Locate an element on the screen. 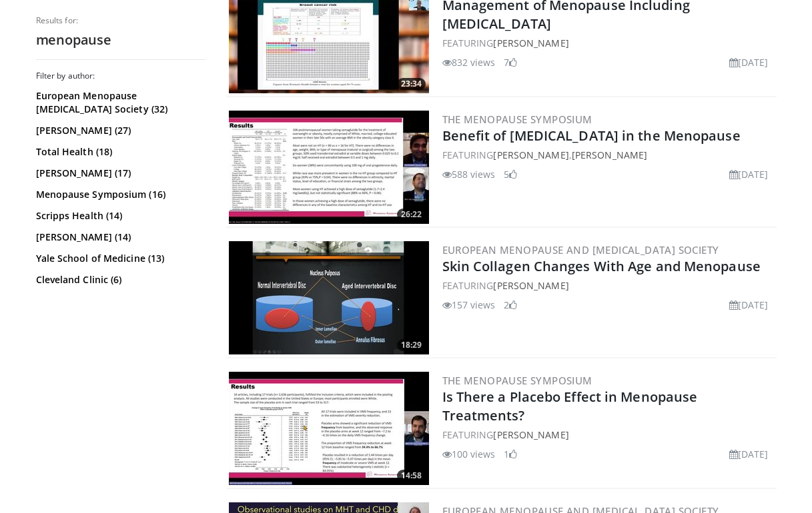 The width and height of the screenshot is (812, 513). li: 588 views is located at coordinates (469, 174).